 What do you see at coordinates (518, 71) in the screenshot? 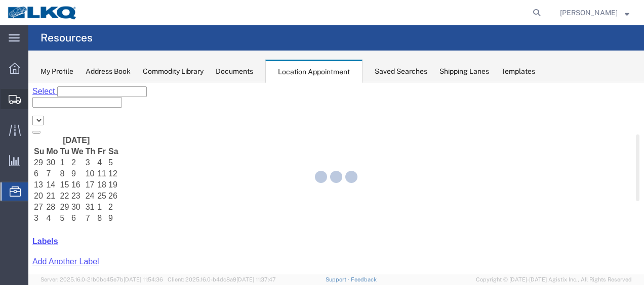
I see `div: Templates` at bounding box center [518, 71].